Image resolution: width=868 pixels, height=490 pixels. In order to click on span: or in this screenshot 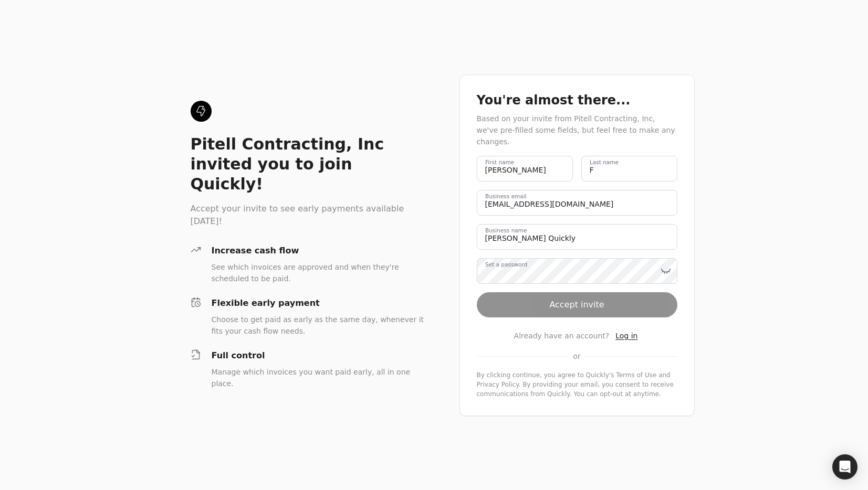, I will do `click(577, 356)`.